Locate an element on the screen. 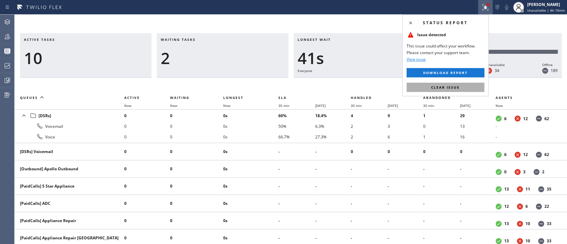 This screenshot has width=567, height=244. div: Unavailable is located at coordinates (495, 65).